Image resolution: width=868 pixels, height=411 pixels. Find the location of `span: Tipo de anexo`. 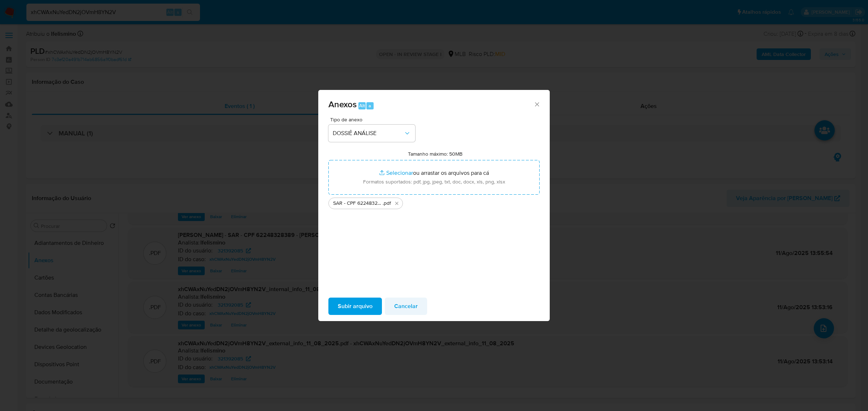

span: Tipo de anexo is located at coordinates (374, 120).